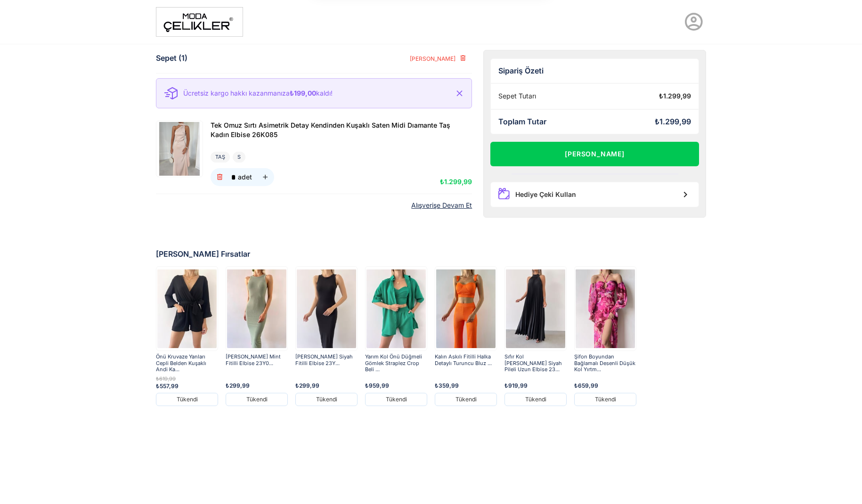 The height and width of the screenshot is (504, 862). Describe the element at coordinates (327, 308) in the screenshot. I see `img: yanni-elbise-23y000498--c3915.jpg` at that location.